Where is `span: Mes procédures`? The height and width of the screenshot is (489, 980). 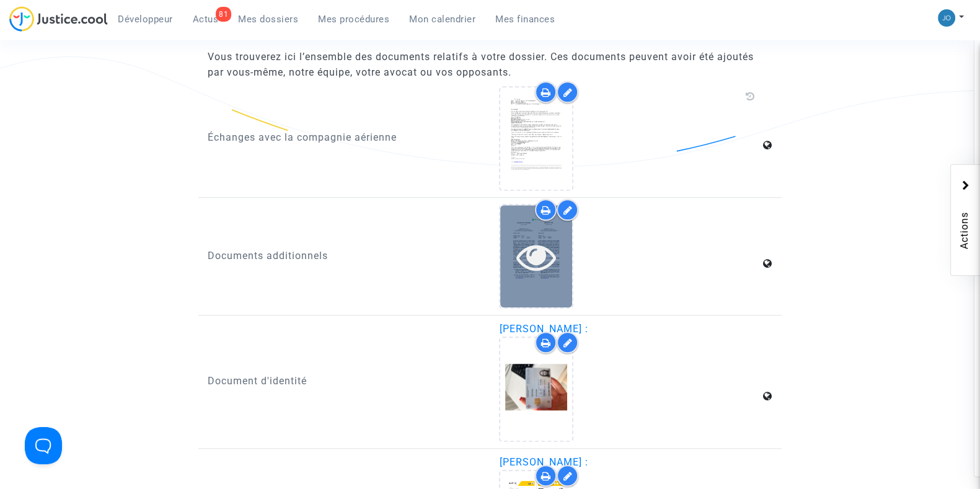
span: Mes procédures is located at coordinates (354, 19).